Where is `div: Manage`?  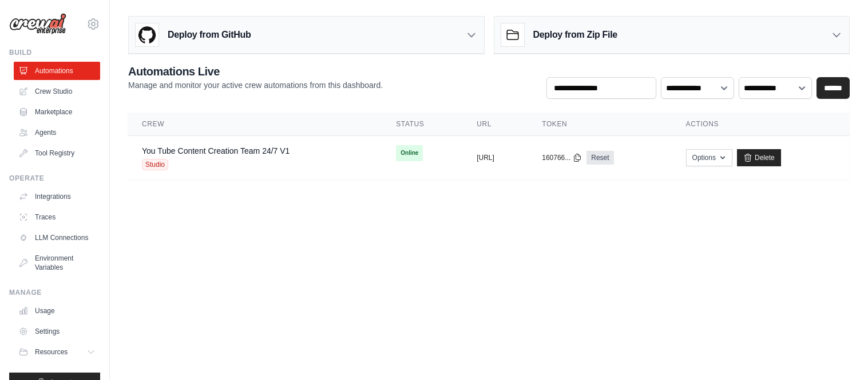 div: Manage is located at coordinates (54, 293).